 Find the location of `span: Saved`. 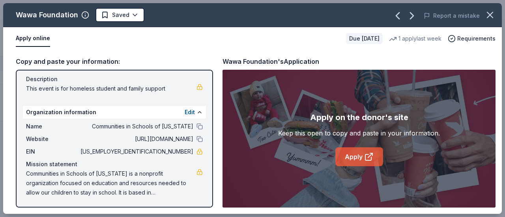

span: Saved is located at coordinates (121, 15).